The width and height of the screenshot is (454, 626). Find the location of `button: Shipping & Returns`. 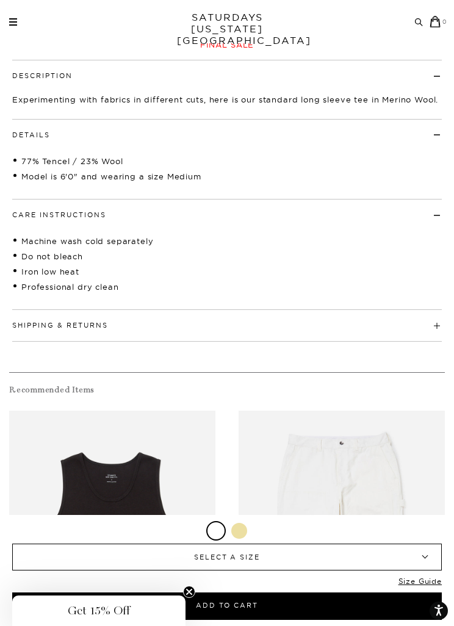

button: Shipping & Returns is located at coordinates (60, 325).